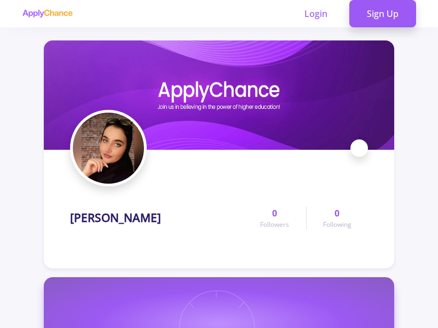 The width and height of the screenshot is (438, 328). I want to click on span: Followers, so click(274, 225).